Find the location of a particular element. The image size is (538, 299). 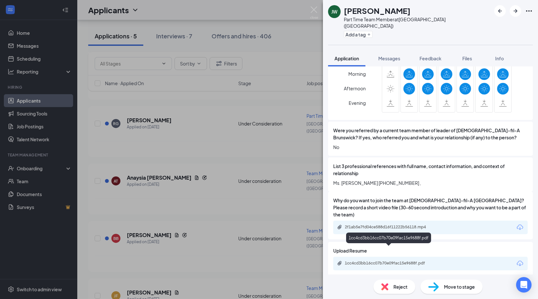

span: Reject is located at coordinates (401, 286).